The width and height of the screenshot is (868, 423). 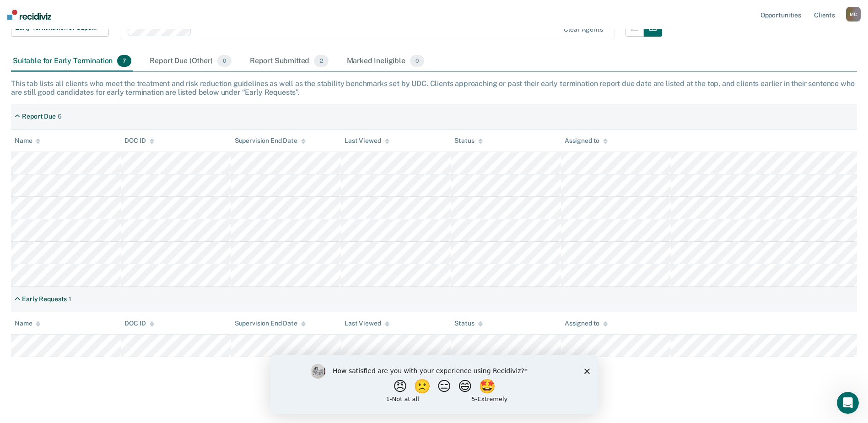 What do you see at coordinates (217, 31) in the screenshot?
I see `button: 5` at bounding box center [217, 31].